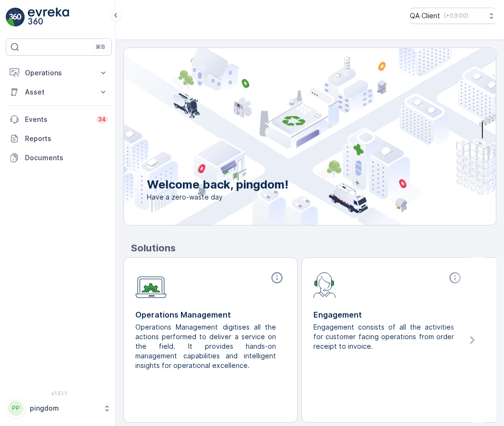  Describe the element at coordinates (58, 92) in the screenshot. I see `p: Asset` at that location.